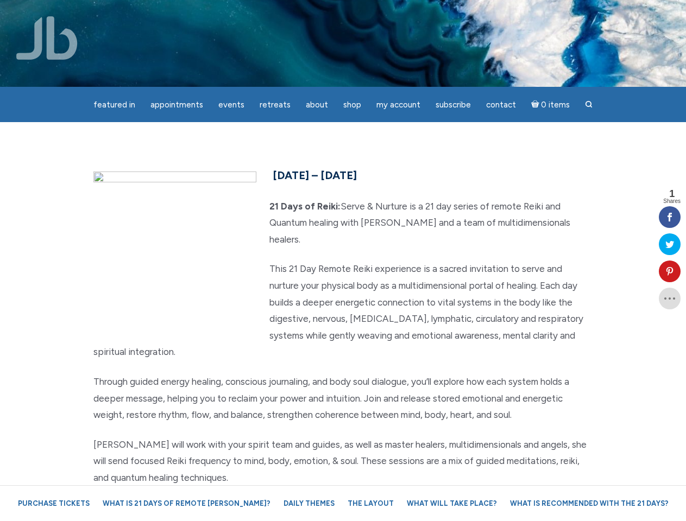 This screenshot has height=521, width=686. What do you see at coordinates (672, 201) in the screenshot?
I see `span: Shares` at bounding box center [672, 201].